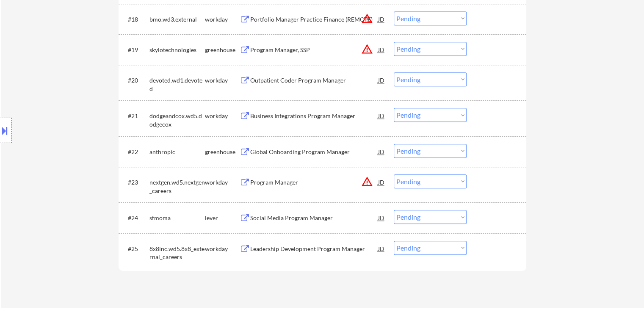 This screenshot has height=309, width=644. What do you see at coordinates (314, 19) in the screenshot?
I see `div: Portfolio Manager Practice Finance (REMOTE)` at bounding box center [314, 19].